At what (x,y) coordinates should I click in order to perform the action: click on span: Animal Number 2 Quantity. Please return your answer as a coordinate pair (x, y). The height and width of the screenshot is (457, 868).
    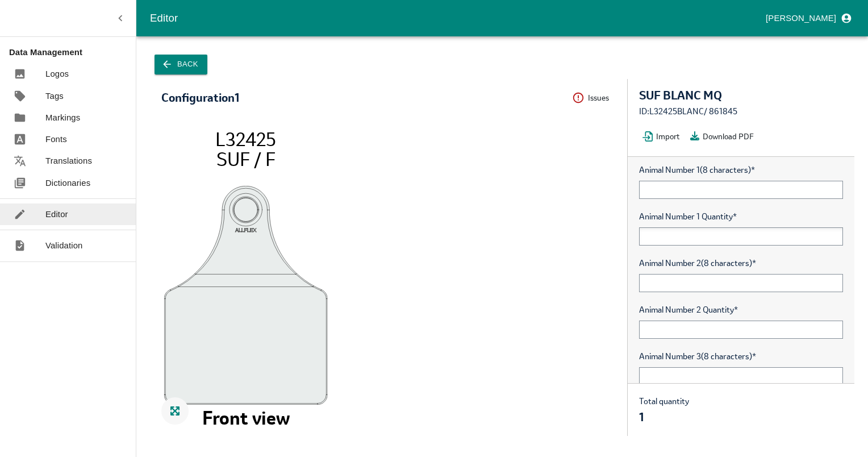
    Looking at the image, I should click on (740, 310).